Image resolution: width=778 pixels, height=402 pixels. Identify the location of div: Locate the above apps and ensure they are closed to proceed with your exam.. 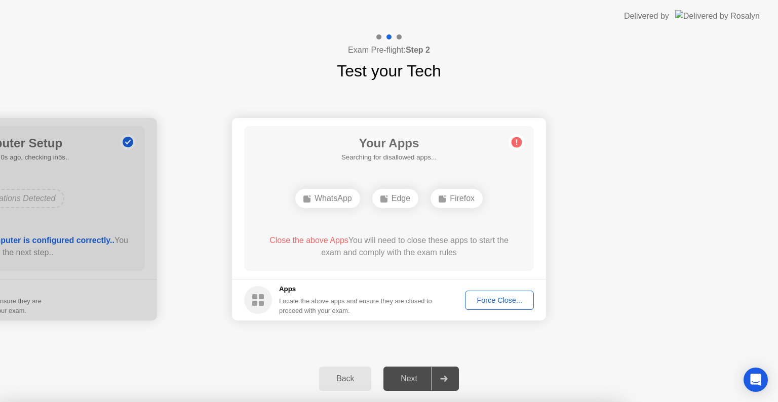
(356, 306).